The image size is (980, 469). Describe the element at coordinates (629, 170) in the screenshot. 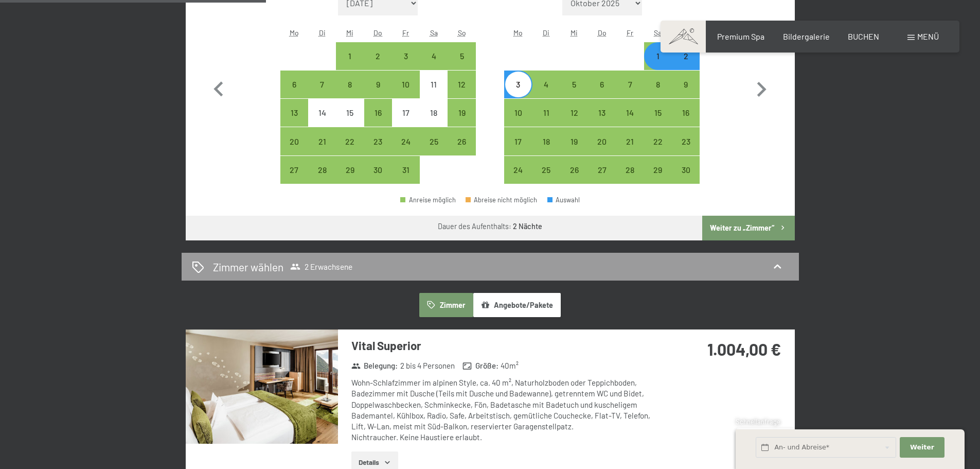

I see `div: Fri Nov 28 2025` at that location.